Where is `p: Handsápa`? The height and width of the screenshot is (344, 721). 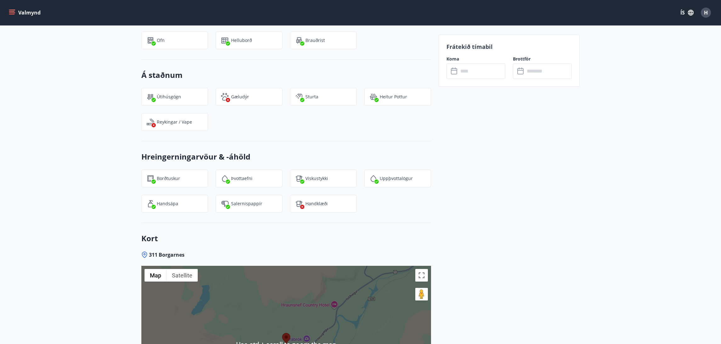
p: Handsápa is located at coordinates (168, 203).